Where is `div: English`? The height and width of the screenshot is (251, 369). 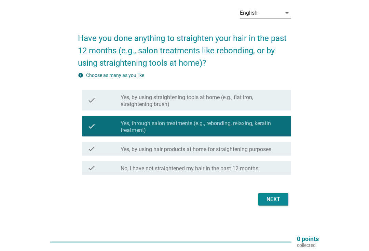
div: English is located at coordinates (249, 13).